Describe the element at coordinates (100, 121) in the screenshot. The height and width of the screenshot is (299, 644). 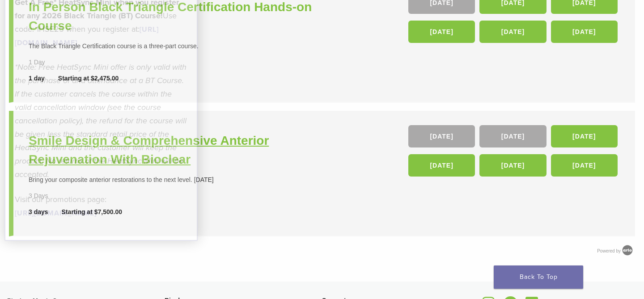
I see `em: *Note: Free HeatSync Mini offer is only valid with the purchase of and attendance at a BT Course....` at that location.